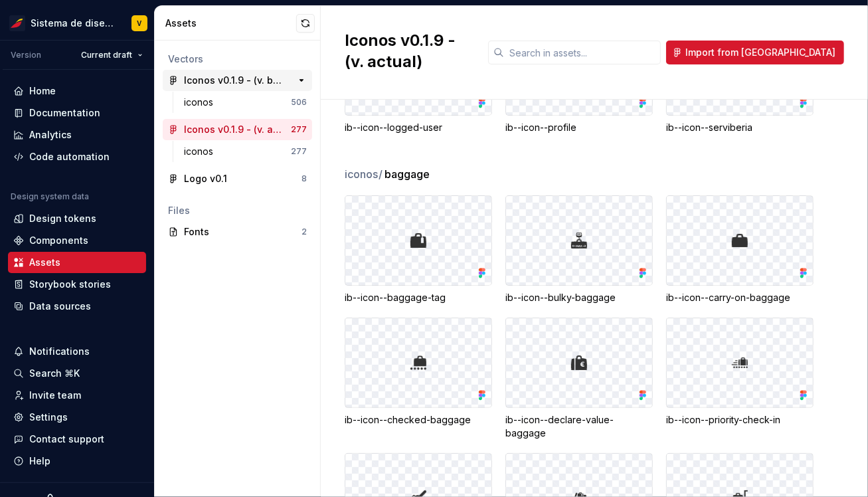  I want to click on div: Documentation, so click(65, 113).